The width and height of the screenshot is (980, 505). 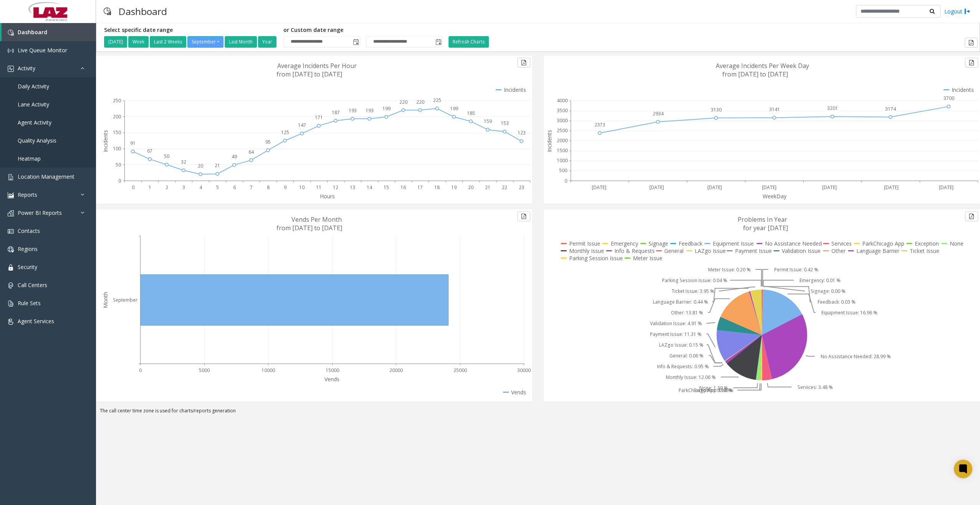 I want to click on text: 3, so click(x=183, y=187).